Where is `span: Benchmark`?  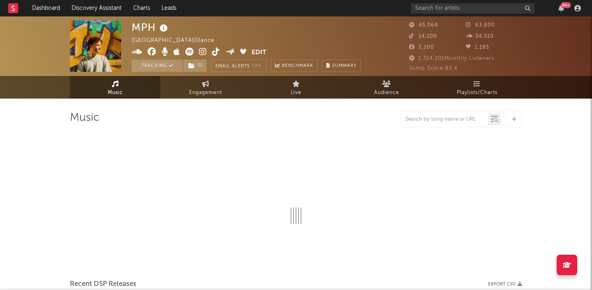
span: Benchmark is located at coordinates (298, 66).